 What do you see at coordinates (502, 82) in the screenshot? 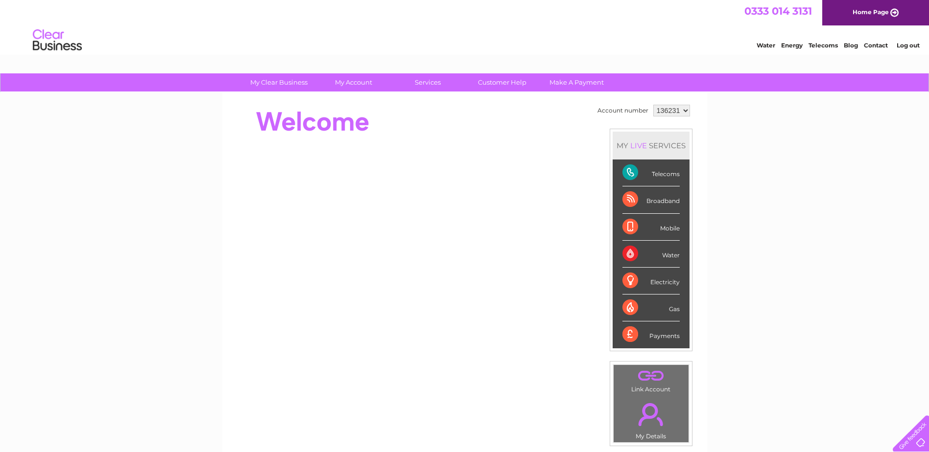
I see `a: Customer Help` at bounding box center [502, 82].